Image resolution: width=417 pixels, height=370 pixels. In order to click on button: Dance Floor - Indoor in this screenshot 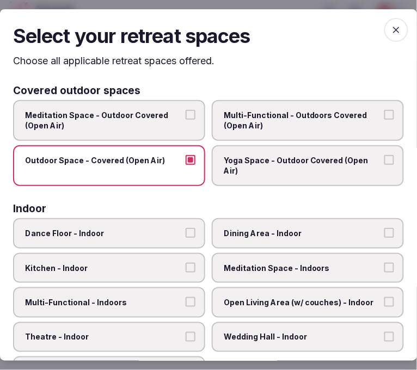, I will do `click(190, 233)`.